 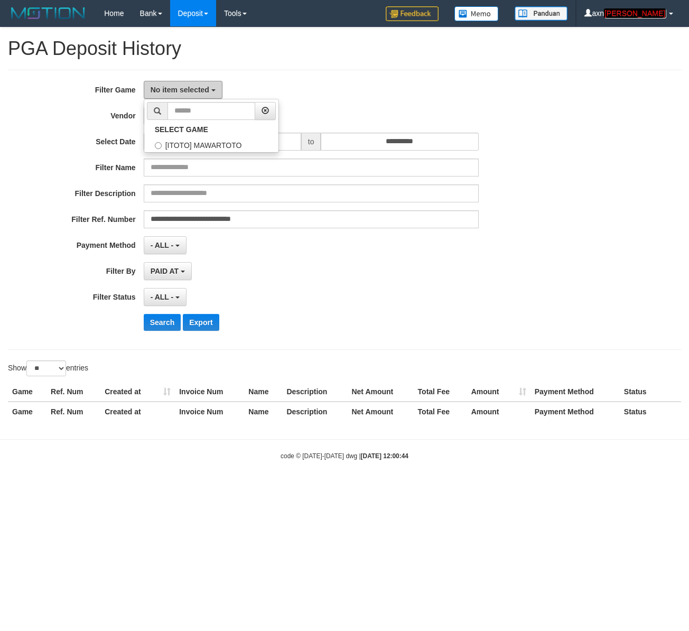 I want to click on h1: PGA Deposit History, so click(x=345, y=49).